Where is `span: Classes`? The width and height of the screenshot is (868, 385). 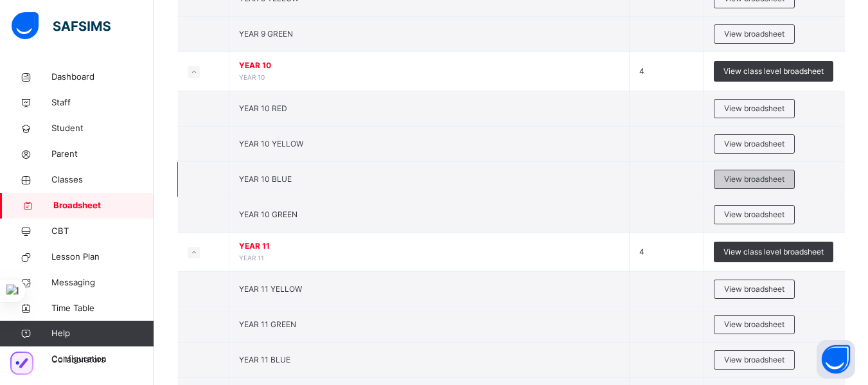
span: Classes is located at coordinates (103, 180).